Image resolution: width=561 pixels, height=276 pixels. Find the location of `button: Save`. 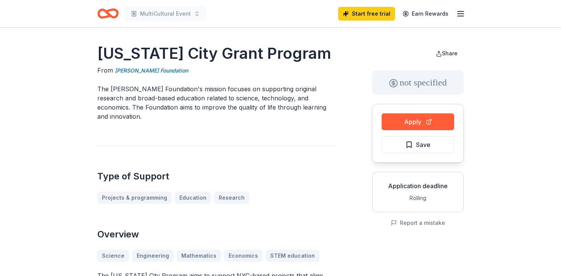

button: Save is located at coordinates (418, 145).